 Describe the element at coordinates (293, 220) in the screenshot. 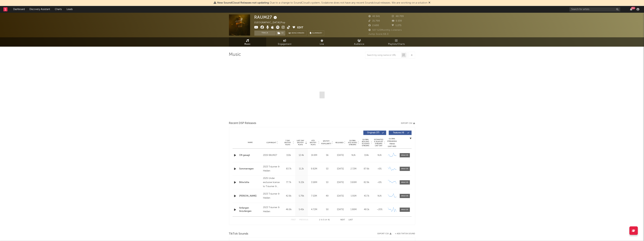

I see `button: First` at that location.